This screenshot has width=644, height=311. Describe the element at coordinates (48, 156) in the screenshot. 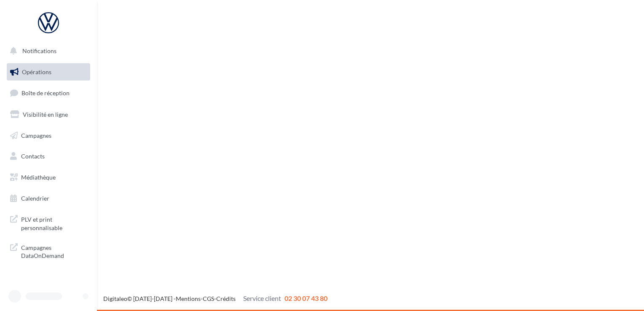

I see `a: Contacts` at that location.